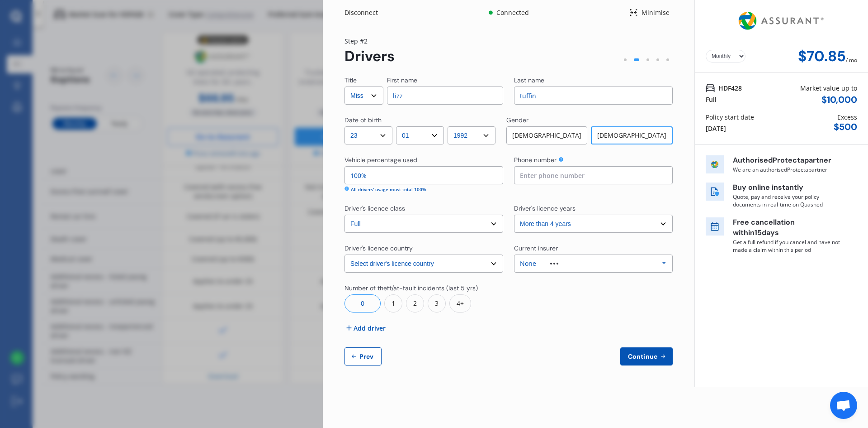  Describe the element at coordinates (646, 356) in the screenshot. I see `button: Continue` at that location.